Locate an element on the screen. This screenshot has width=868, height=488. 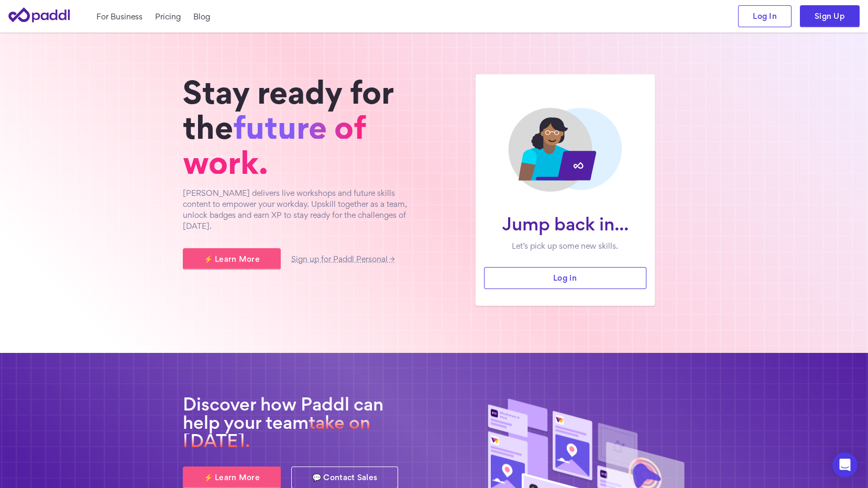
a: Log in is located at coordinates (565, 278).